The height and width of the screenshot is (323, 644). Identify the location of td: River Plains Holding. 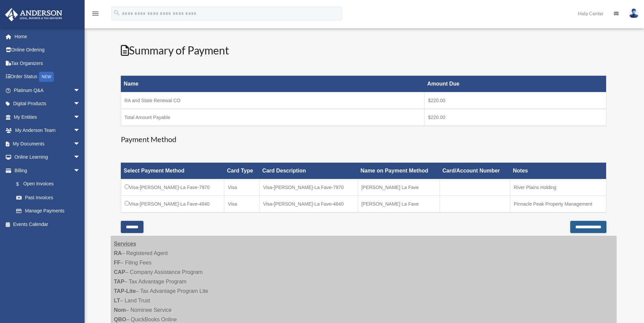
(558, 187).